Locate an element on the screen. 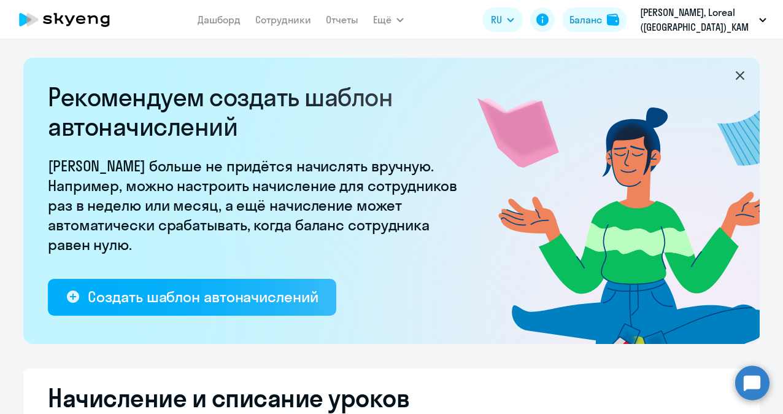 This screenshot has height=414, width=783. a: Дашборд is located at coordinates (219, 20).